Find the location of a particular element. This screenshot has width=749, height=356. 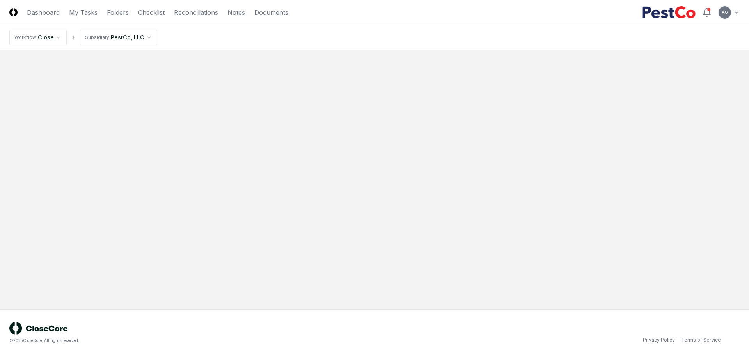

span: AG is located at coordinates (724, 12).